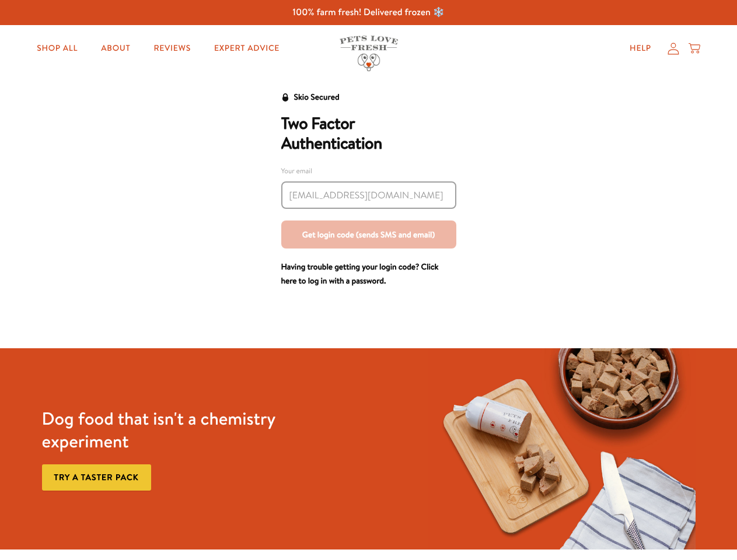 Image resolution: width=737 pixels, height=560 pixels. Describe the element at coordinates (368, 134) in the screenshot. I see `h2: Two Factor Authentication` at that location.